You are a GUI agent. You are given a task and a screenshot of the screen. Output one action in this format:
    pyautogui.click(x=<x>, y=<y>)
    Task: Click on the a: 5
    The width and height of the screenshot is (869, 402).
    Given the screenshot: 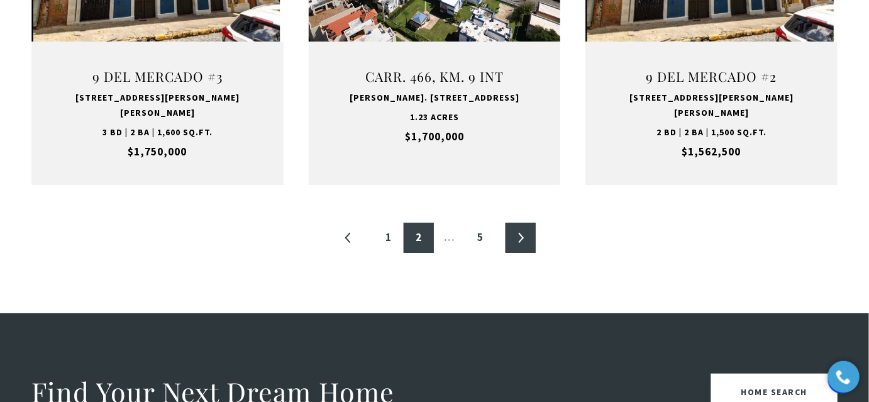 What is the action you would take?
    pyautogui.click(x=480, y=238)
    